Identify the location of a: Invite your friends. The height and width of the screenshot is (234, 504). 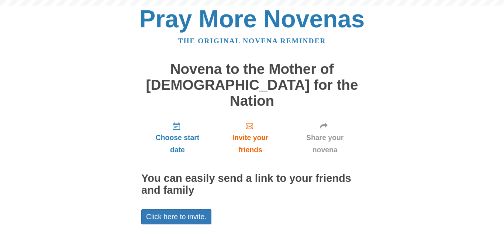
(250, 138).